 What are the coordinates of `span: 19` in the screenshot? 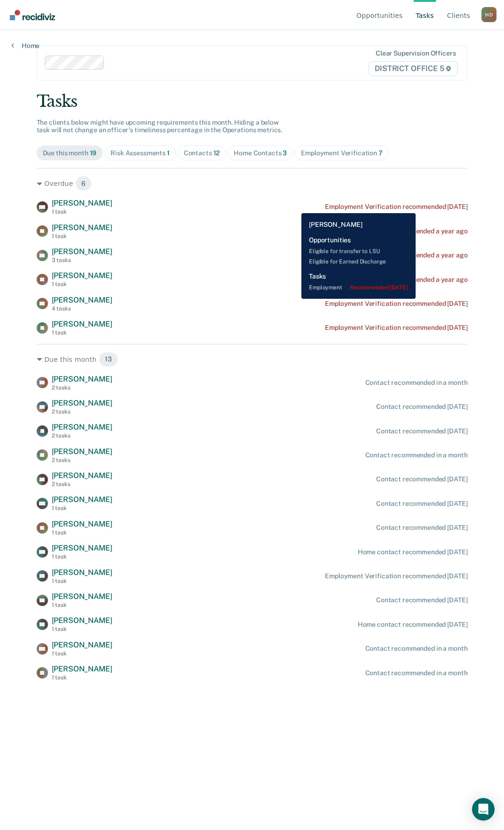 It's located at (93, 153).